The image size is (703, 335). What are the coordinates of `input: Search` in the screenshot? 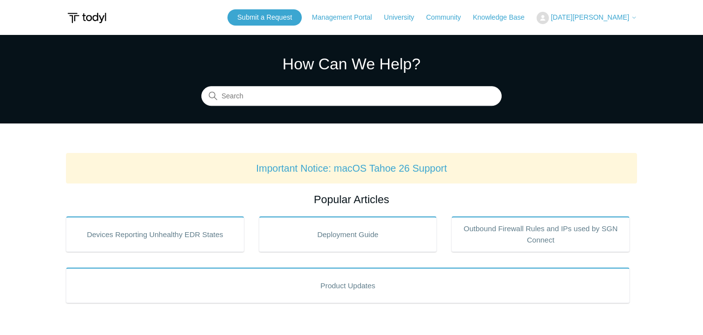 It's located at (351, 96).